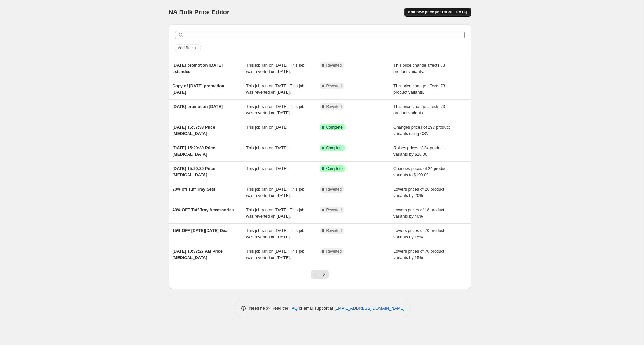 The width and height of the screenshot is (644, 345). Describe the element at coordinates (420, 171) in the screenshot. I see `span: Changes prices of 24 product variants to $199.00` at that location.